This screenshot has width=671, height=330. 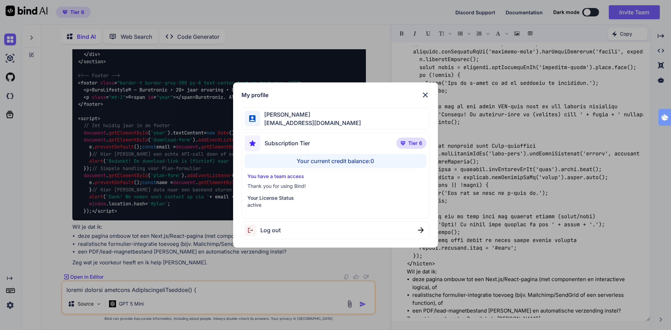 What do you see at coordinates (287, 143) in the screenshot?
I see `span: Subscription Tier` at bounding box center [287, 143].